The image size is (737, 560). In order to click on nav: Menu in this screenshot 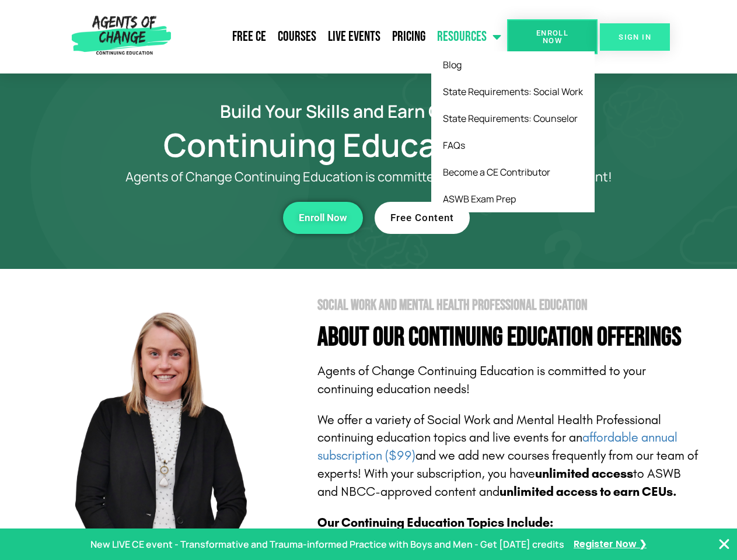, I will do `click(341, 37)`.